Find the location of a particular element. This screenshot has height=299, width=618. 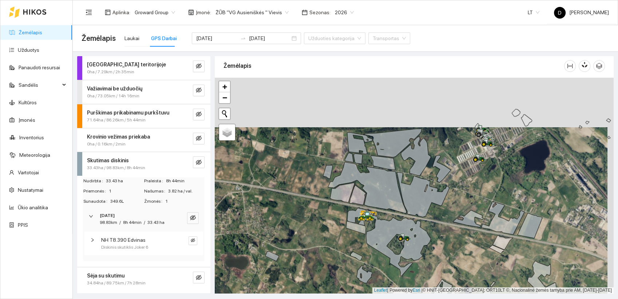

a: Žemėlapis is located at coordinates (30, 32).